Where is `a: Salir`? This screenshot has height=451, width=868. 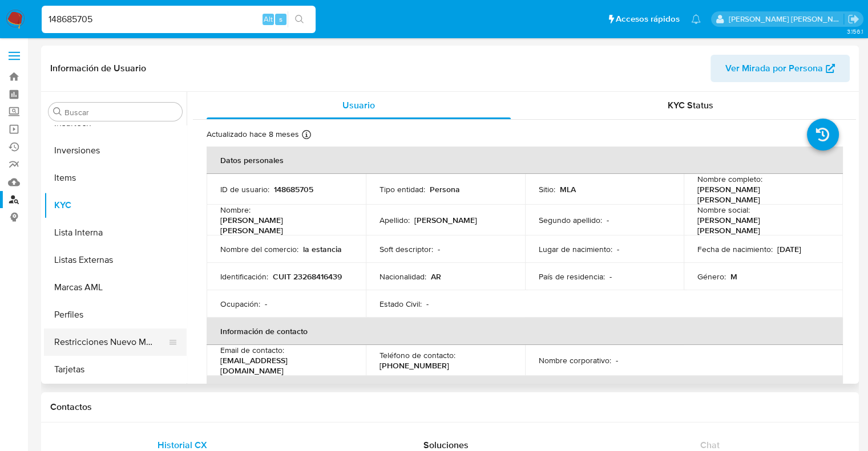 a: Salir is located at coordinates (853, 19).